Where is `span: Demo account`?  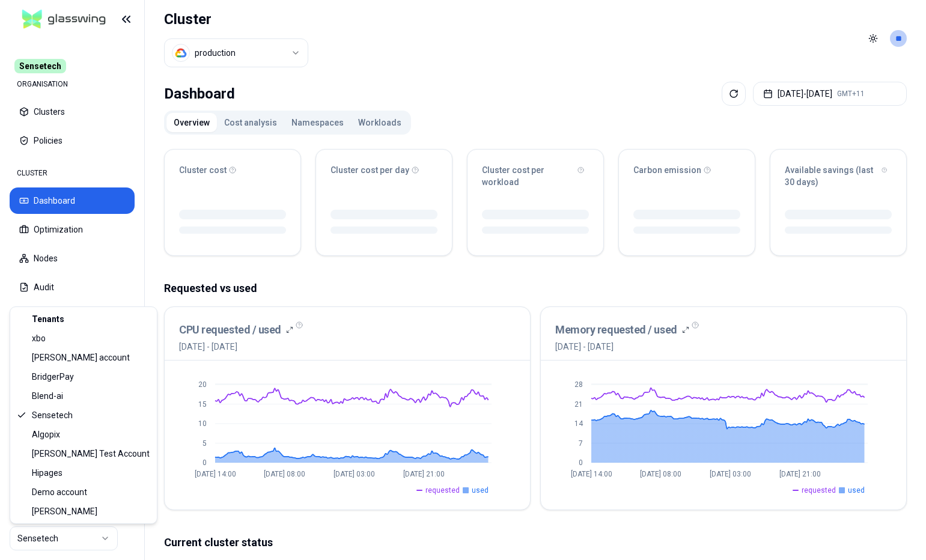
span: Demo account is located at coordinates (59, 492).